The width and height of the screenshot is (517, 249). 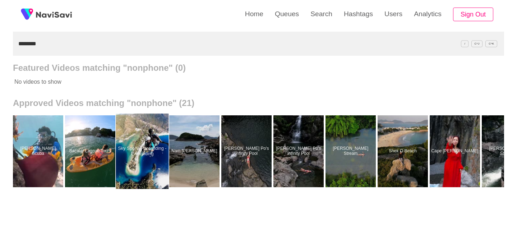 What do you see at coordinates (91, 151) in the screenshot?
I see `a: Bacalar Lagoon ToursBacalar Lagoon Tours` at bounding box center [91, 151].